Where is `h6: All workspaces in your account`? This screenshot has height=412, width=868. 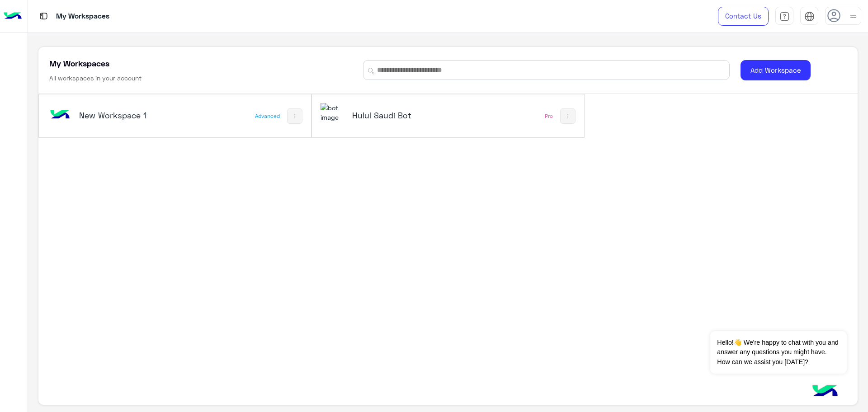
h6: All workspaces in your account is located at coordinates (95, 78).